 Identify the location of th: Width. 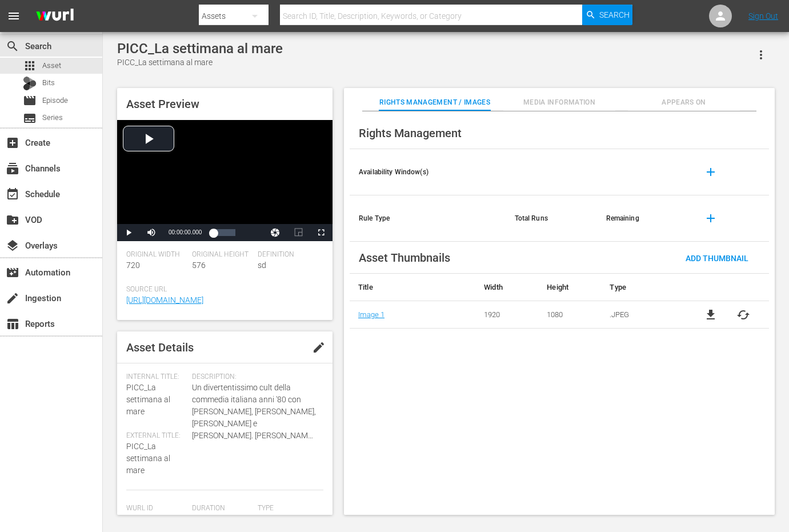
(507, 288).